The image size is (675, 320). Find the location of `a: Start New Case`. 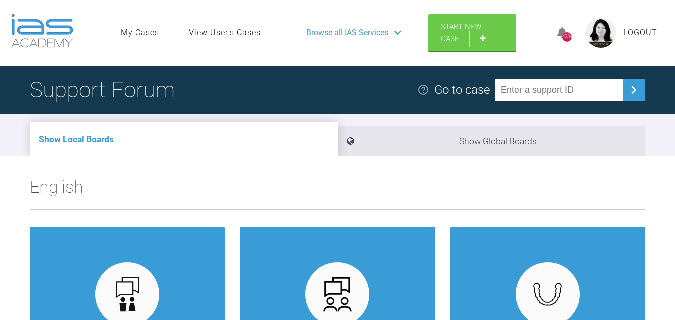

a: Start New Case is located at coordinates (472, 33).